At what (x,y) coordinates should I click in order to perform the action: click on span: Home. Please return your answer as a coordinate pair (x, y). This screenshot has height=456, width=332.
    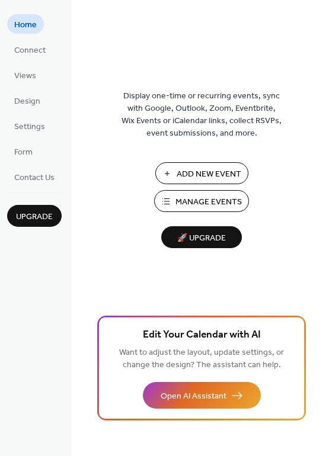
    Looking at the image, I should click on (25, 25).